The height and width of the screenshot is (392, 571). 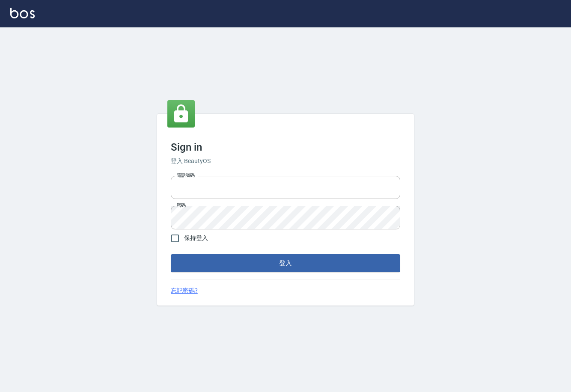 I want to click on img: Logo, so click(x=22, y=13).